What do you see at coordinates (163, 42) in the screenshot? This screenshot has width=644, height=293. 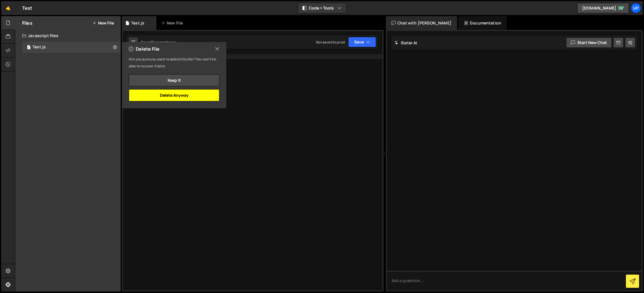 I see `div: 15 seconds ago` at bounding box center [163, 42].